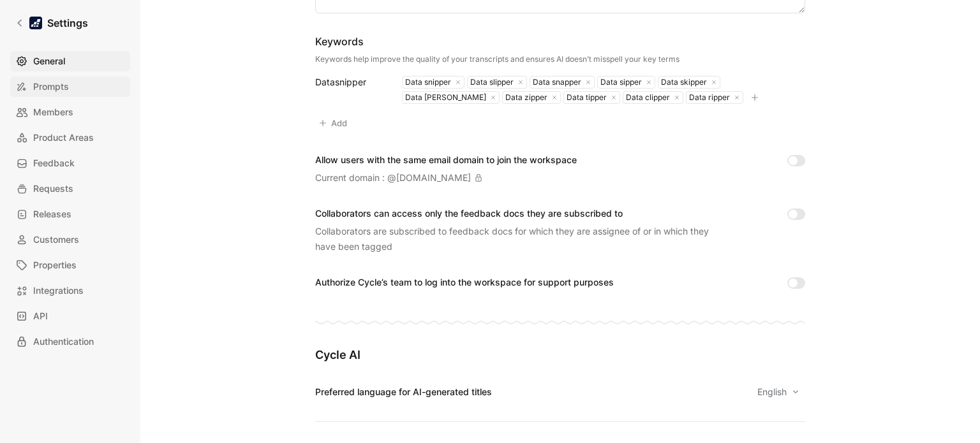  Describe the element at coordinates (620, 82) in the screenshot. I see `div: Data sipper` at that location.